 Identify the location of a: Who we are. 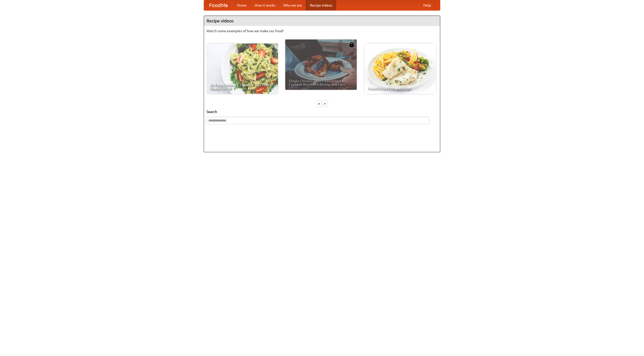
(292, 5).